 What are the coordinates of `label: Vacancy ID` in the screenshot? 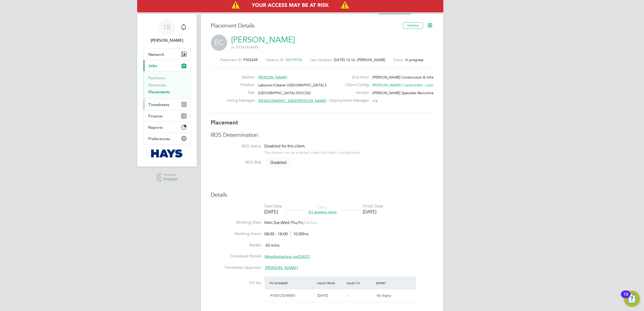 It's located at (275, 60).